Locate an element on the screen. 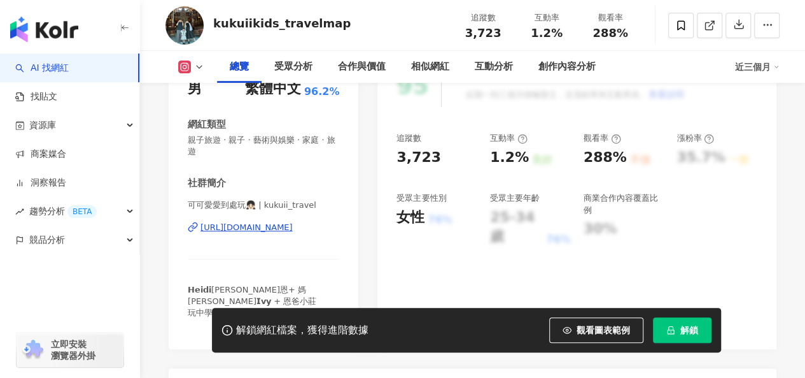 This screenshot has width=805, height=378. img: chrome extension is located at coordinates (32, 350).